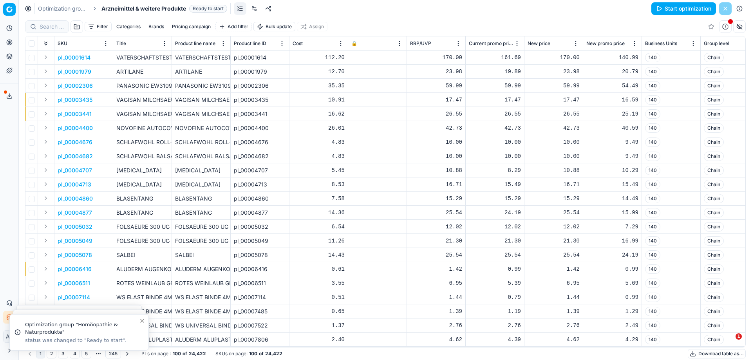  What do you see at coordinates (260, 156) in the screenshot?
I see `div: pl_00004682` at bounding box center [260, 156].